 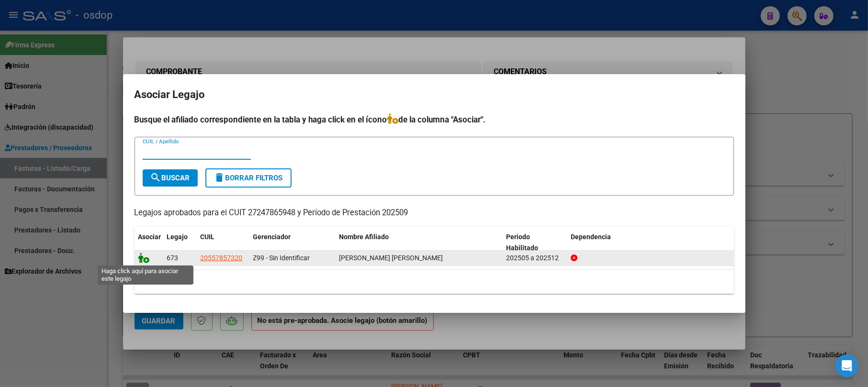 What do you see at coordinates (180, 242) in the screenshot?
I see `datatable-header-cell: Legajo` at bounding box center [180, 242].